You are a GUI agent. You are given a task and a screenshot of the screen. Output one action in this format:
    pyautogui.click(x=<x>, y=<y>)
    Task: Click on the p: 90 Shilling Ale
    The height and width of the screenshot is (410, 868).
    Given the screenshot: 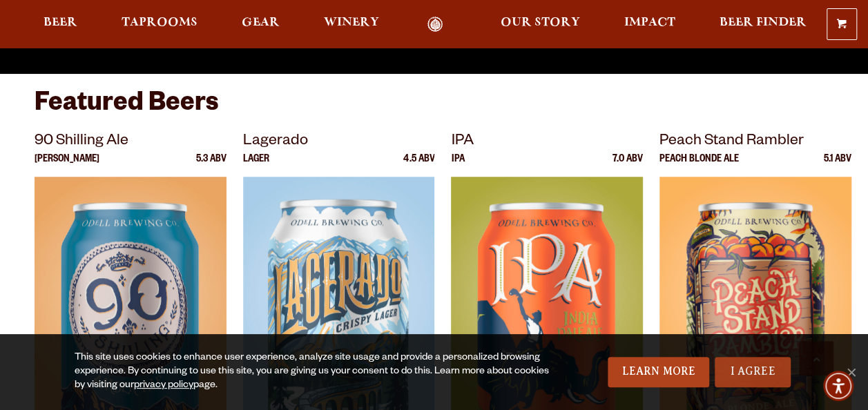 What is the action you would take?
    pyautogui.click(x=131, y=143)
    